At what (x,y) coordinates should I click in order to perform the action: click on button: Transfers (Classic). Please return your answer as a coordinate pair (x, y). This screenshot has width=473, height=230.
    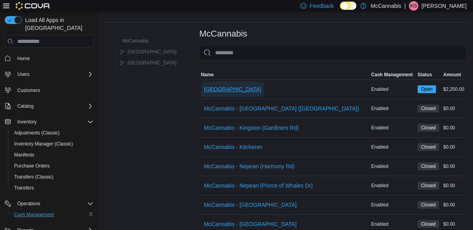
    Looking at the image, I should click on (52, 177).